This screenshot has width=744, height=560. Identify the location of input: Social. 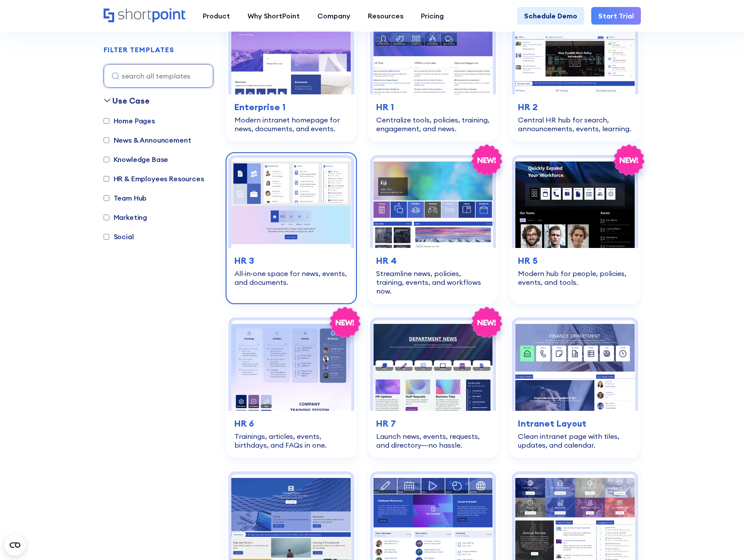
(106, 236).